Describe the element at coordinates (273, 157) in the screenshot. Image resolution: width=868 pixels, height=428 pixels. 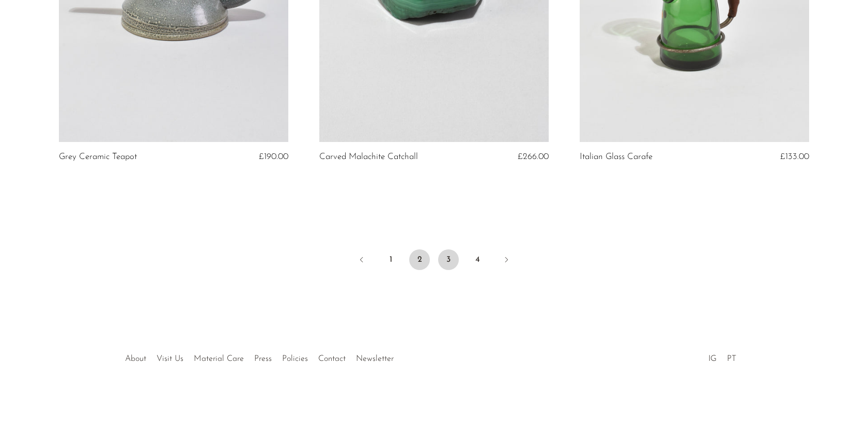
I see `span: £190.00` at that location.